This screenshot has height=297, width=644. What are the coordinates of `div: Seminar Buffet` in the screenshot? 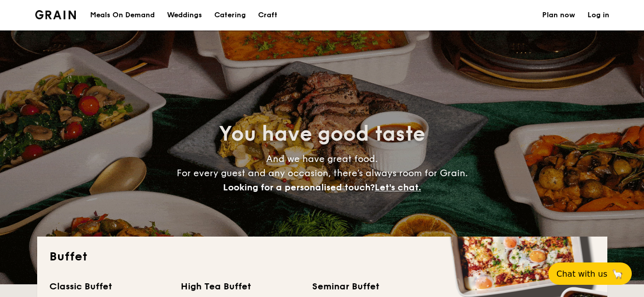 It's located at (372, 286).